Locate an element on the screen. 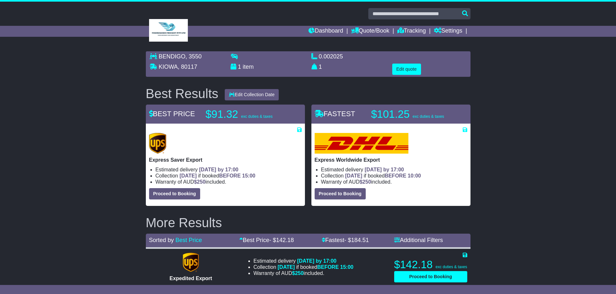 This screenshot has height=294, width=616. span: , 80117 is located at coordinates (187, 67).